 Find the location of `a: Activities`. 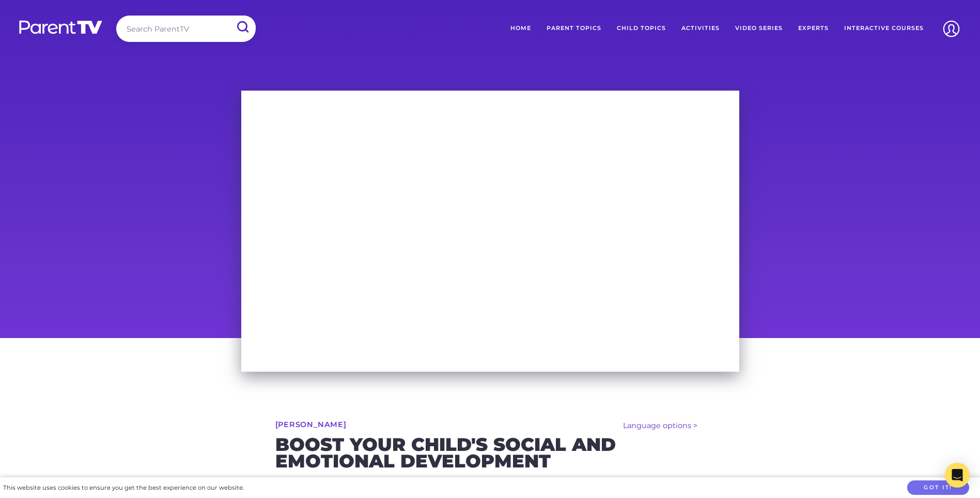

a: Activities is located at coordinates (700, 28).